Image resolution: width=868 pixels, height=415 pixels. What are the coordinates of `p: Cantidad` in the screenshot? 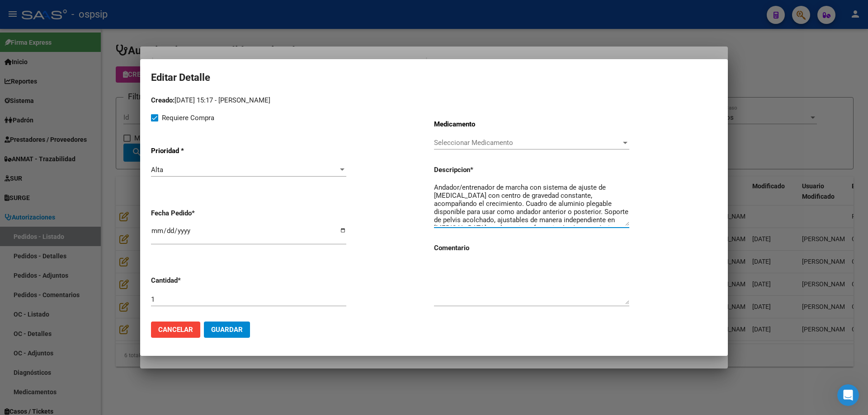 It's located at (193, 280).